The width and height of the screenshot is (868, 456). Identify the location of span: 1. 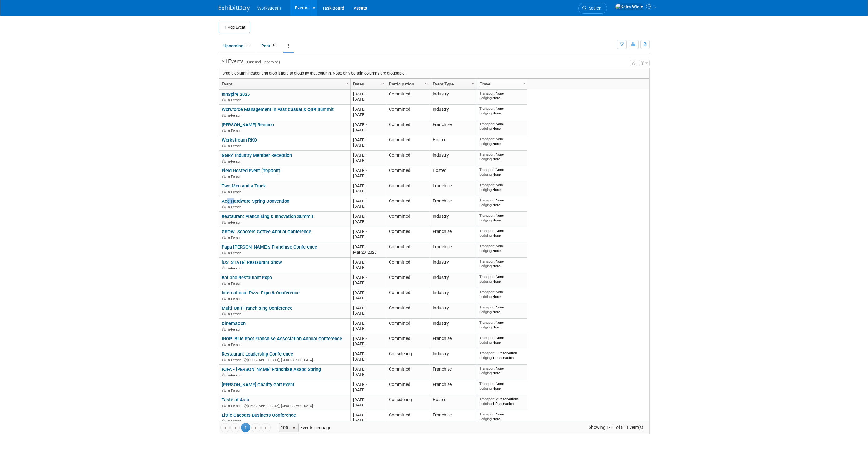
(246, 428).